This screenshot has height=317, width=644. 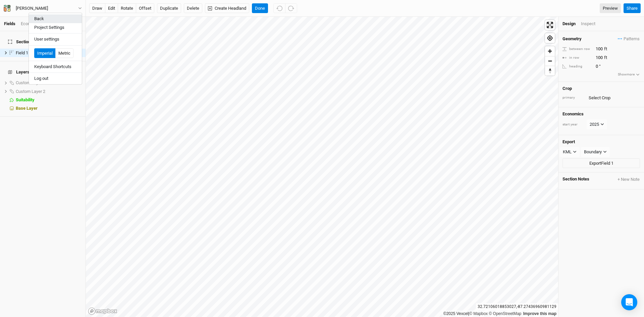 What do you see at coordinates (613, 97) in the screenshot?
I see `input: Select Crop` at bounding box center [613, 97].